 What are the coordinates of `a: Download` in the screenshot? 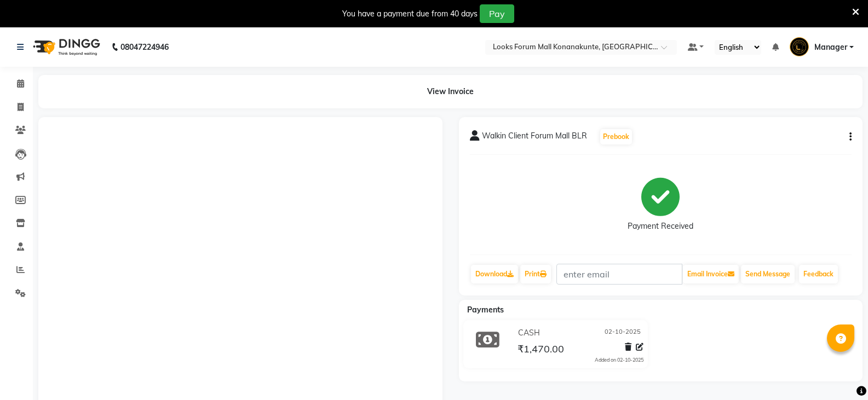 It's located at (494, 274).